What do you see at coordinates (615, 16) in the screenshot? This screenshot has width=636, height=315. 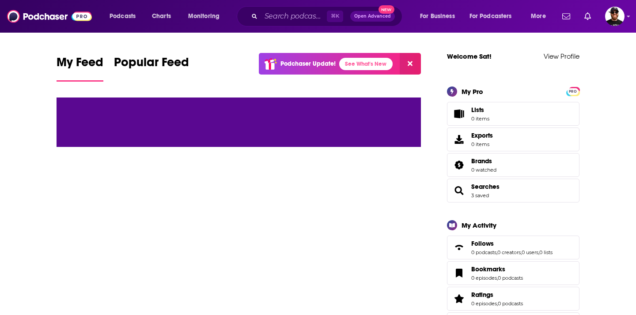 I see `img: User Profile` at bounding box center [615, 16].